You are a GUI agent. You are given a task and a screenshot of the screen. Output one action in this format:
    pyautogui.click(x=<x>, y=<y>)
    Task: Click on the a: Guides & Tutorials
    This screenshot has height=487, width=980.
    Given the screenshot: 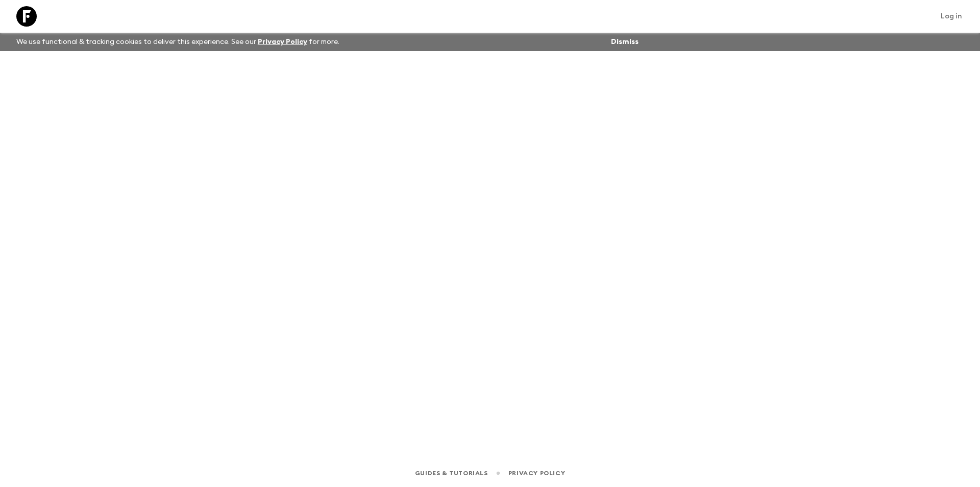 What is the action you would take?
    pyautogui.click(x=451, y=473)
    